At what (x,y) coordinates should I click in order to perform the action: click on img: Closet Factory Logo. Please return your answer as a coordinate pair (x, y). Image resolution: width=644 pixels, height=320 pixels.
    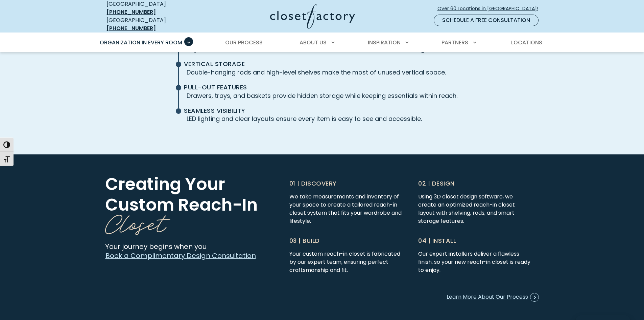
    Looking at the image, I should click on (313, 16).